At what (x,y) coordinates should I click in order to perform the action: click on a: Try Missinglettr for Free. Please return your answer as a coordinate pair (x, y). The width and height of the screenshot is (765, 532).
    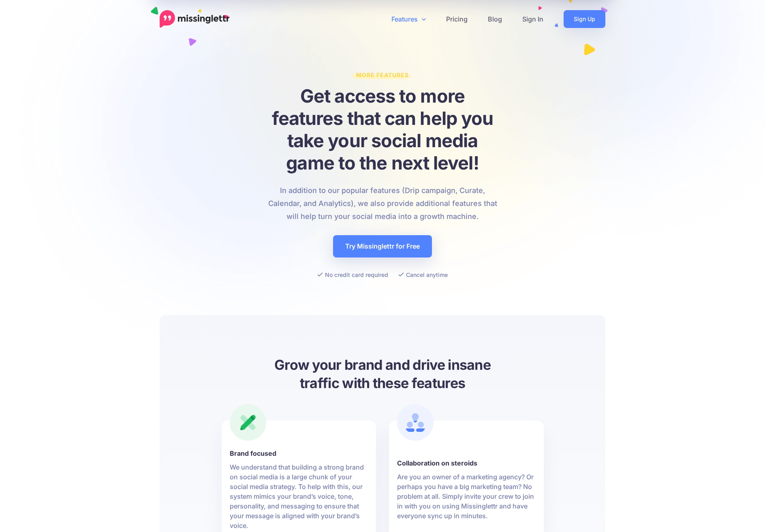
    Looking at the image, I should click on (382, 247).